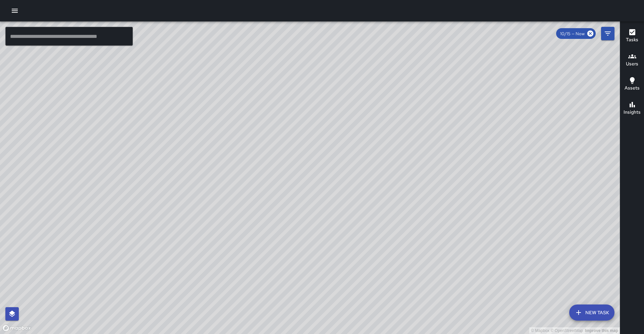 This screenshot has width=644, height=334. What do you see at coordinates (632, 88) in the screenshot?
I see `h6: Assets` at bounding box center [632, 88].